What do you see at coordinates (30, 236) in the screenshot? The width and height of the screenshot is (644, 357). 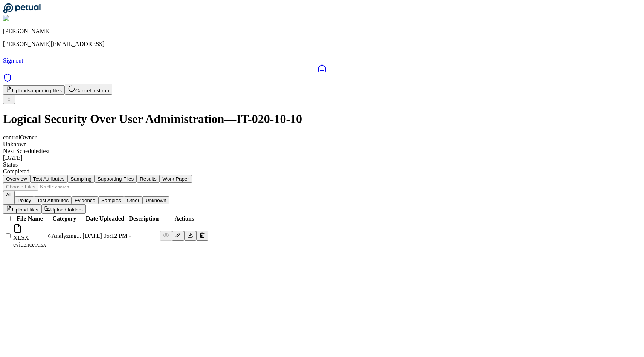 I see `div: evidence.xlsx` at bounding box center [30, 236].